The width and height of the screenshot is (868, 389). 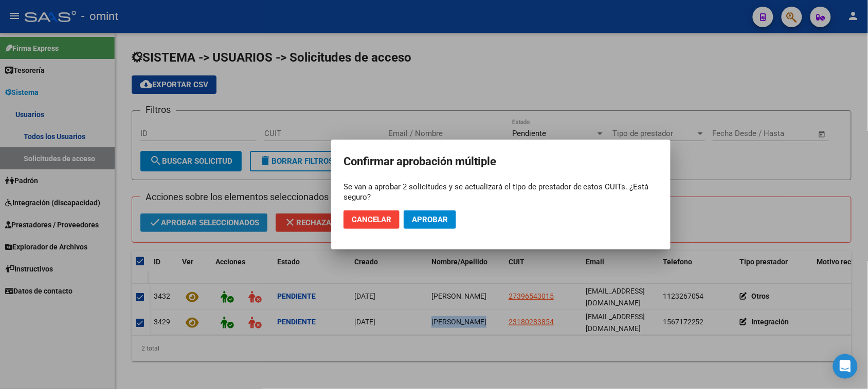 What do you see at coordinates (501, 192) in the screenshot?
I see `div: Se van a aprobar 2 solicitudes y se actualizará el tipo de prestador de estos CUITs. ¿Está seguro?` at bounding box center [501, 192].